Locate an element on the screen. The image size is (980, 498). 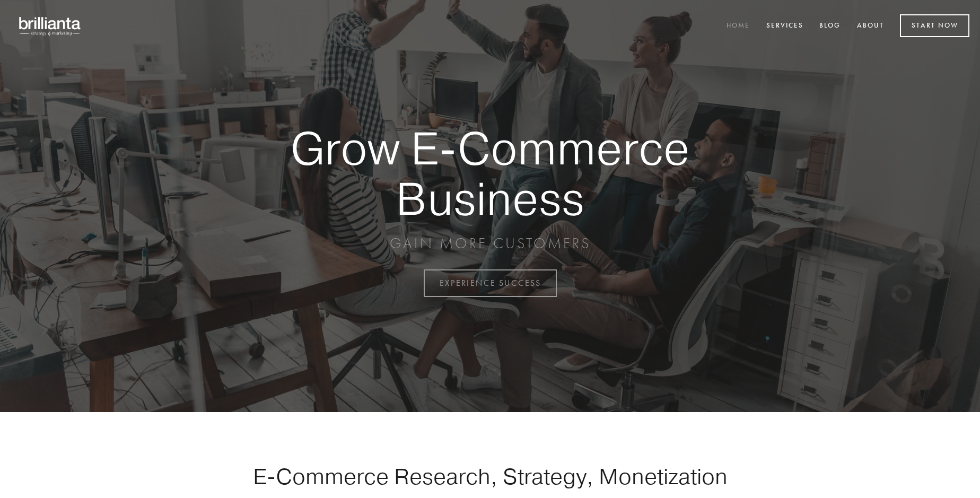
a: Home is located at coordinates (739, 26).